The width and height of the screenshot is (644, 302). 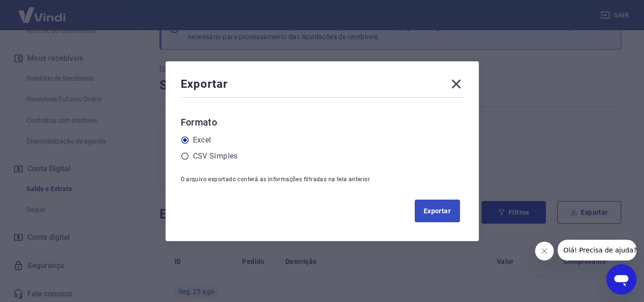 What do you see at coordinates (275, 180) in the screenshot?
I see `span: O arquivo exportado conterá as informações filtradas na tela anterior` at bounding box center [275, 180].